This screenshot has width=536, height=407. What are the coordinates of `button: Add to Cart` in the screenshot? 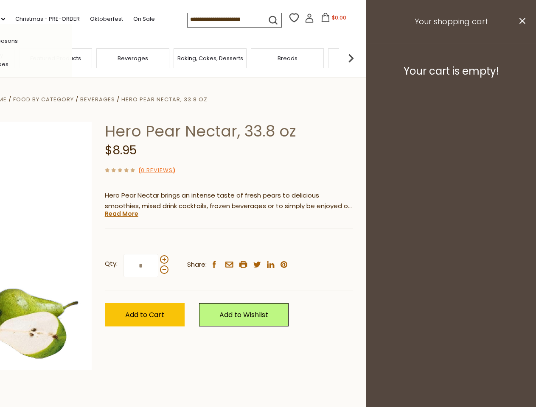 It's located at (145, 315).